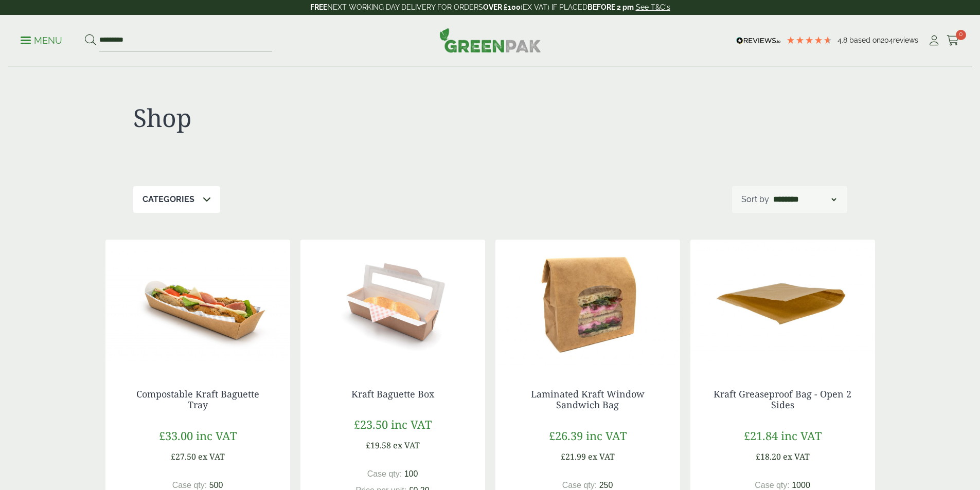  What do you see at coordinates (934, 41) in the screenshot?
I see `i: My Account` at bounding box center [934, 41].